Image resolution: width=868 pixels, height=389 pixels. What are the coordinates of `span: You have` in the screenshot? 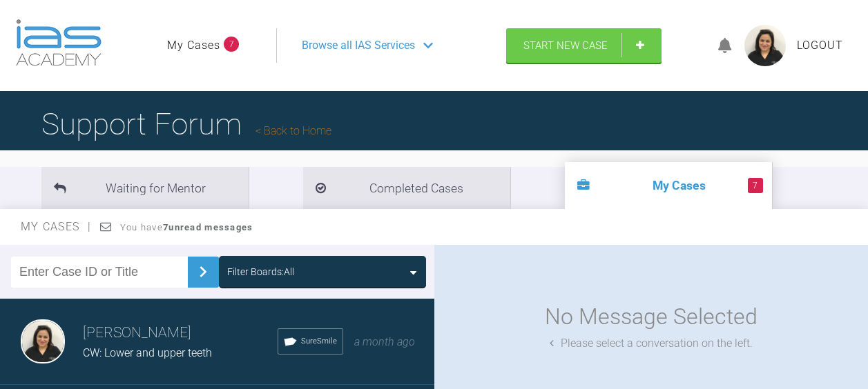 It's located at (187, 227).